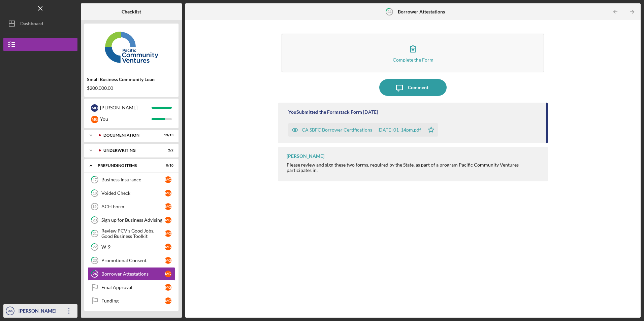  Describe the element at coordinates (131, 180) in the screenshot. I see `a: 17Business InsuranceMG` at that location.